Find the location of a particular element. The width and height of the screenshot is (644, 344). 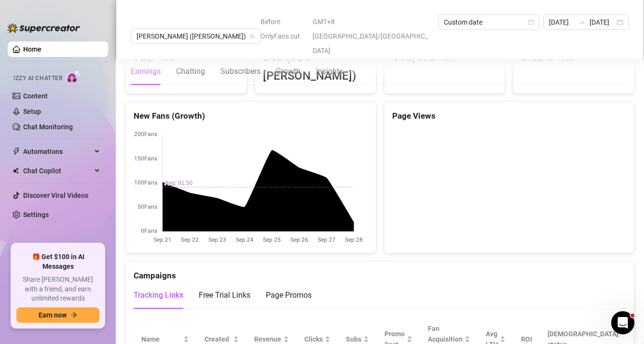

span: thunderbolt is located at coordinates (16, 152).